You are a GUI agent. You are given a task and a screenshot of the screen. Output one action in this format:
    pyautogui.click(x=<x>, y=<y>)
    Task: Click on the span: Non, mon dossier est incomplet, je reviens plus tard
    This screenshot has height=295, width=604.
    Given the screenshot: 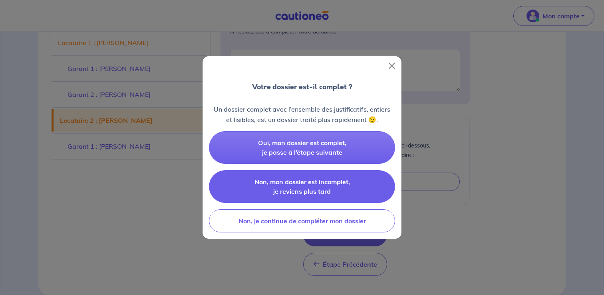 What is the action you would take?
    pyautogui.click(x=302, y=187)
    